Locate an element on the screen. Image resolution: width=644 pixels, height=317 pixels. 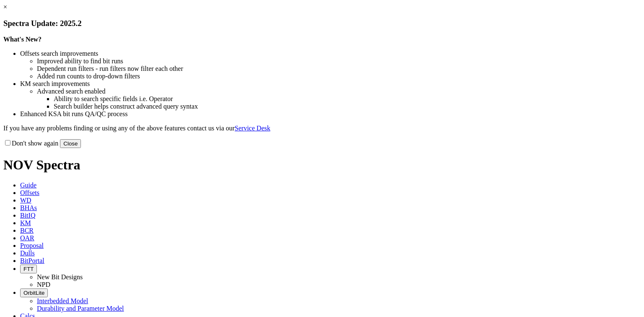
li: Improved ability to find bit runs is located at coordinates (339, 61).